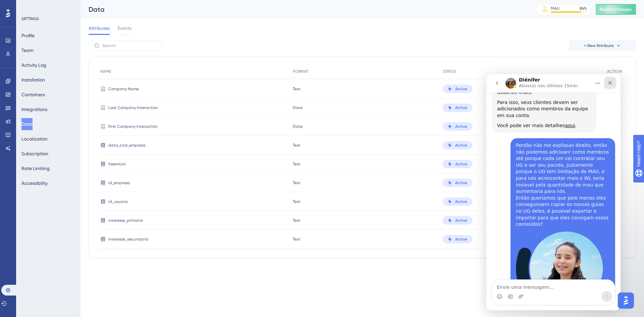  What do you see at coordinates (28, 35) in the screenshot?
I see `button: Profile` at bounding box center [28, 35].